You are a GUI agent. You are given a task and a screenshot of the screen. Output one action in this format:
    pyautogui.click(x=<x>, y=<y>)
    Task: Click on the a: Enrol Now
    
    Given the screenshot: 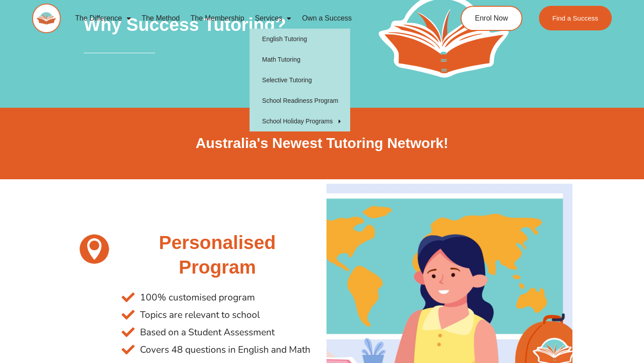 What is the action you would take?
    pyautogui.click(x=492, y=19)
    